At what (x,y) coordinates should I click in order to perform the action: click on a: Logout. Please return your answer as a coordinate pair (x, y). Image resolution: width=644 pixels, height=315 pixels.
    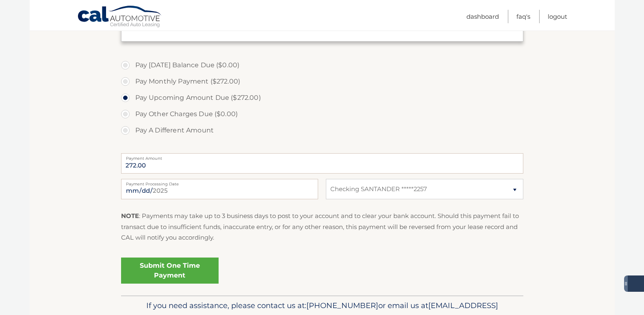
    Looking at the image, I should click on (558, 17).